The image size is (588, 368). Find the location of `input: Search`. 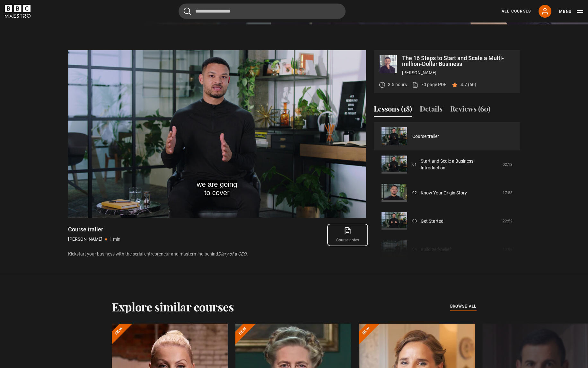

input: Search is located at coordinates (262, 11).